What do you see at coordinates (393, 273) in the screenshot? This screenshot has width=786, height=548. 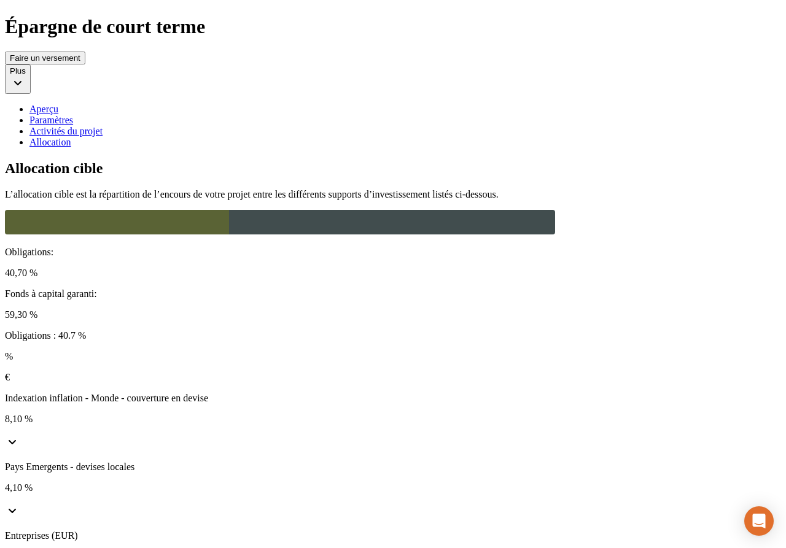 I see `p: 40,70 %` at bounding box center [393, 273].